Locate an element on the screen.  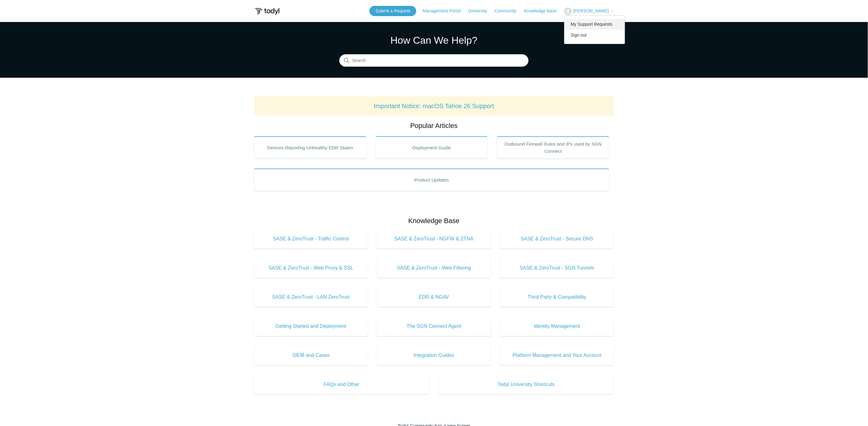
span: SASE & ZeroTrust - Web Proxy & SSL is located at coordinates (311, 268).